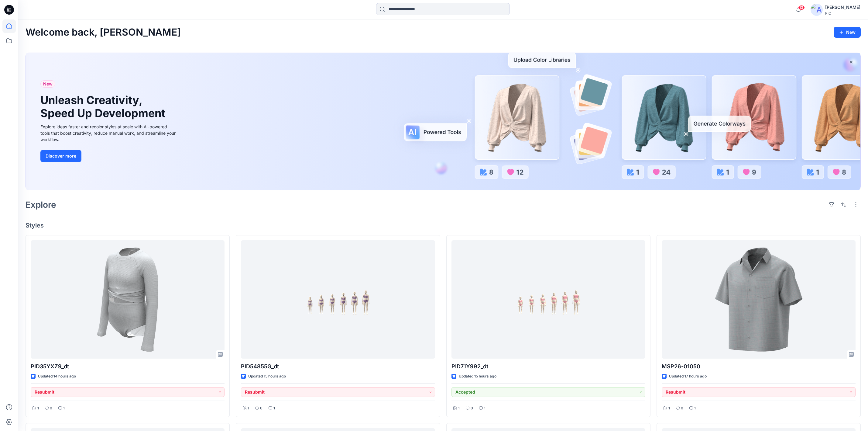 The image size is (868, 431). What do you see at coordinates (758, 299) in the screenshot?
I see `a: MSP26-01050` at bounding box center [758, 299].